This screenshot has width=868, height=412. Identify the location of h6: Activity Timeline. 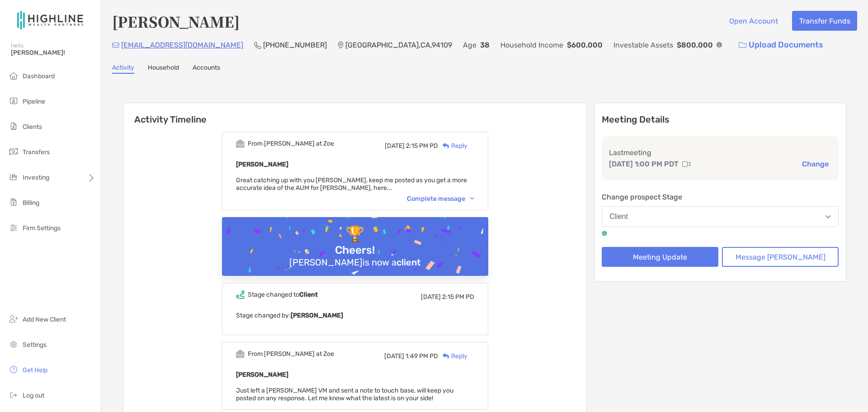
(355, 114).